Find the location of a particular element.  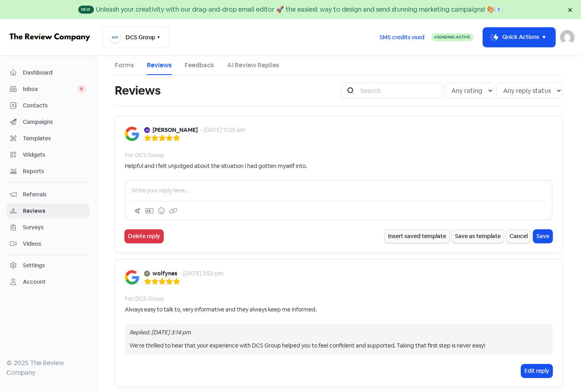

div: Always easy to talk to, very informative and they always keep me informed. is located at coordinates (221, 309).